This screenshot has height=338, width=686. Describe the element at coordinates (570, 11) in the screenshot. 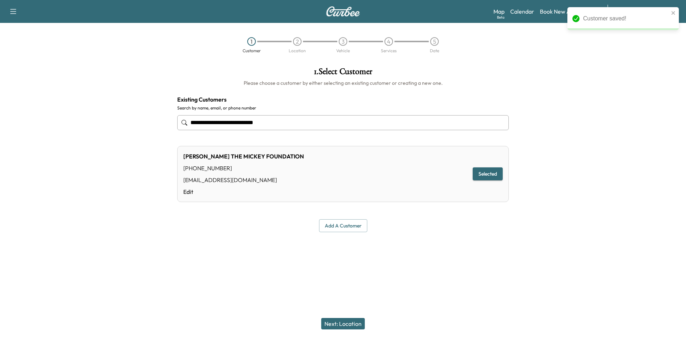

I see `a: Book New Appointment` at that location.